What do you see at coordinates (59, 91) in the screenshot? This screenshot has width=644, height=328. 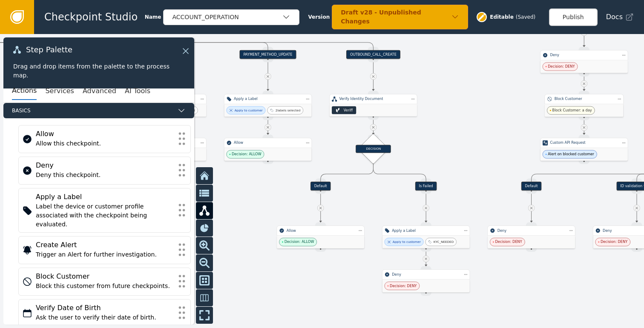 I see `button: Services` at bounding box center [59, 91].